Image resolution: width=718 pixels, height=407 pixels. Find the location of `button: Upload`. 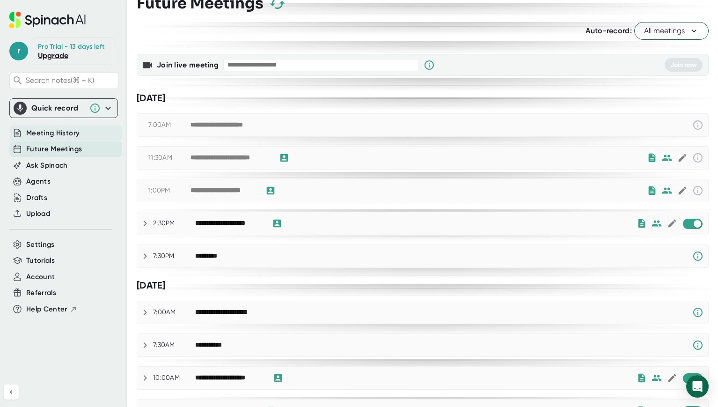

button: Upload is located at coordinates (38, 214).